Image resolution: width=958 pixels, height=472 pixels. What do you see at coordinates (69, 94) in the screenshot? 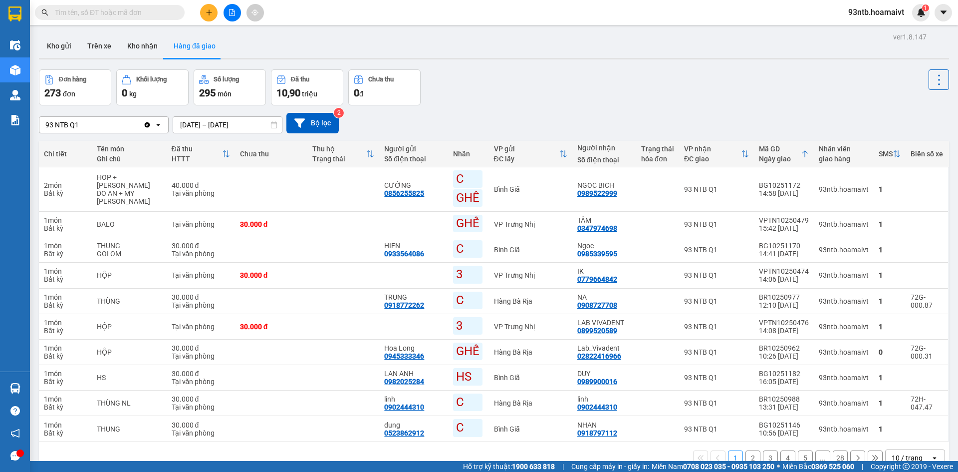
I see `span: đơn` at bounding box center [69, 94].